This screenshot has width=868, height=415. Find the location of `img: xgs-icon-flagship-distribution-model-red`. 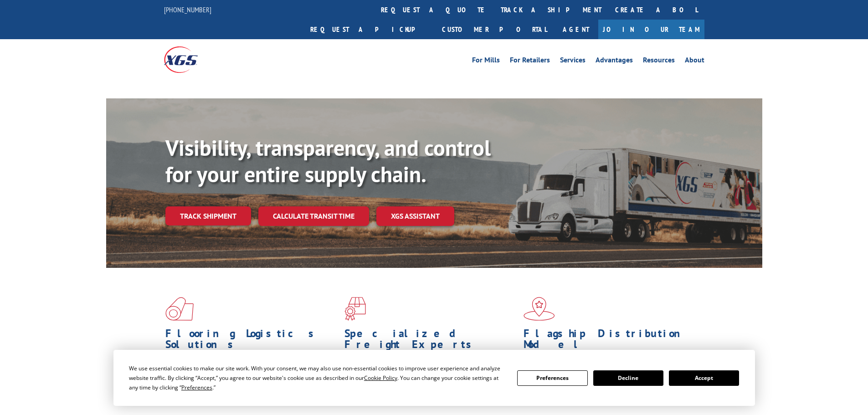

img: xgs-icon-flagship-distribution-model-red is located at coordinates (539, 309).